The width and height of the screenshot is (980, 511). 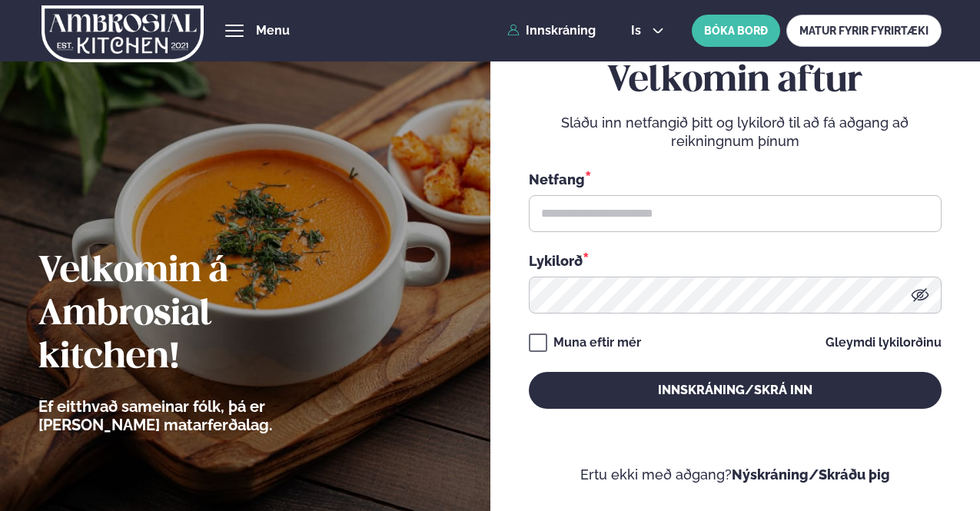 What do you see at coordinates (234, 30) in the screenshot?
I see `button: hamburger` at bounding box center [234, 30].